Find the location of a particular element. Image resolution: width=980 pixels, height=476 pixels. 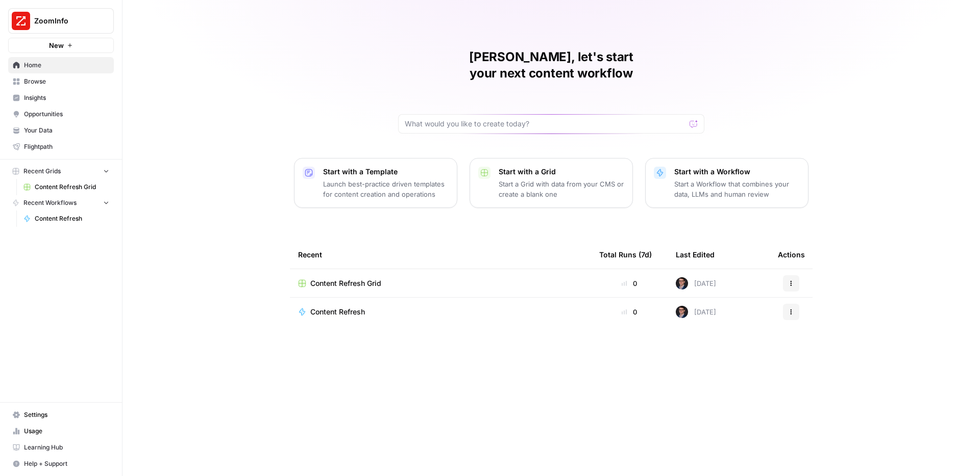

button: Workspace: ZoomInfo is located at coordinates (60, 21).